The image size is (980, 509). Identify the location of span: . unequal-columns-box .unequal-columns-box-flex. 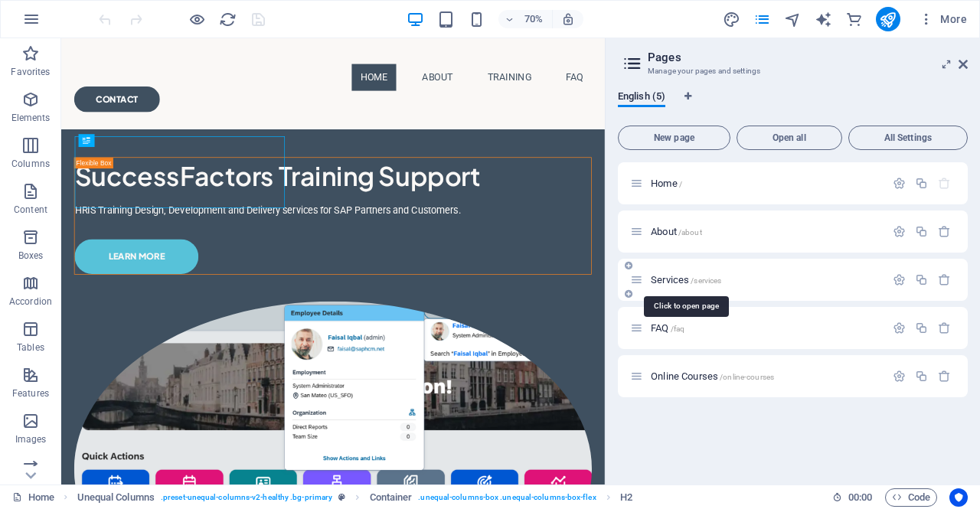
(507, 498).